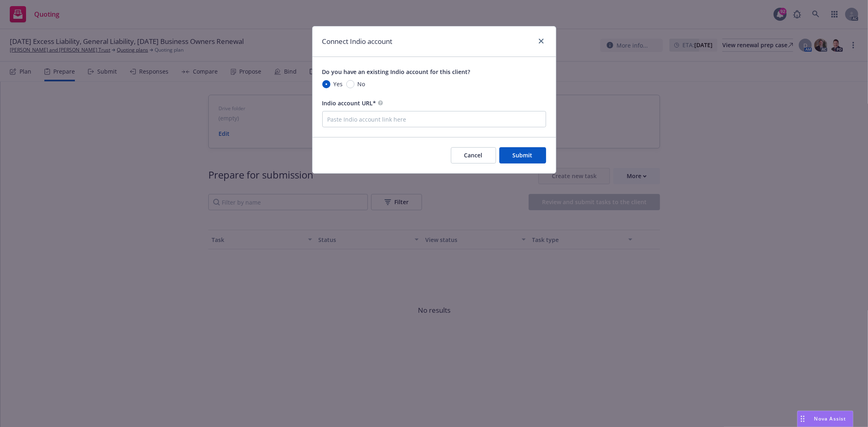 The height and width of the screenshot is (427, 868). What do you see at coordinates (338, 84) in the screenshot?
I see `span: Yes` at bounding box center [338, 84].